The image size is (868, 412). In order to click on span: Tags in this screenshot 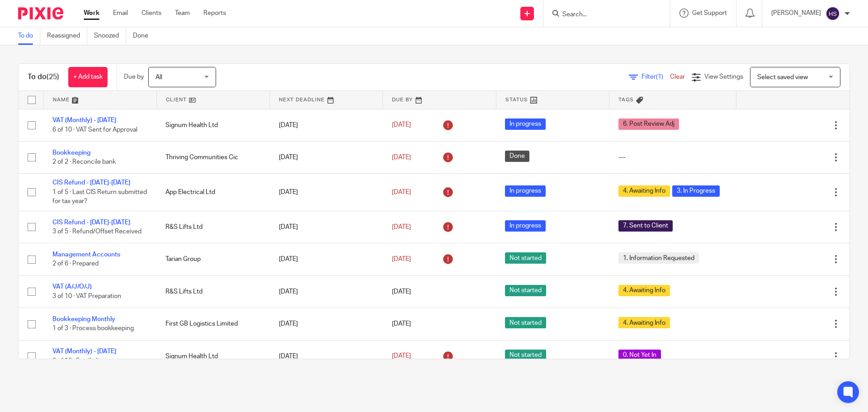, I will do `click(626, 100)`.